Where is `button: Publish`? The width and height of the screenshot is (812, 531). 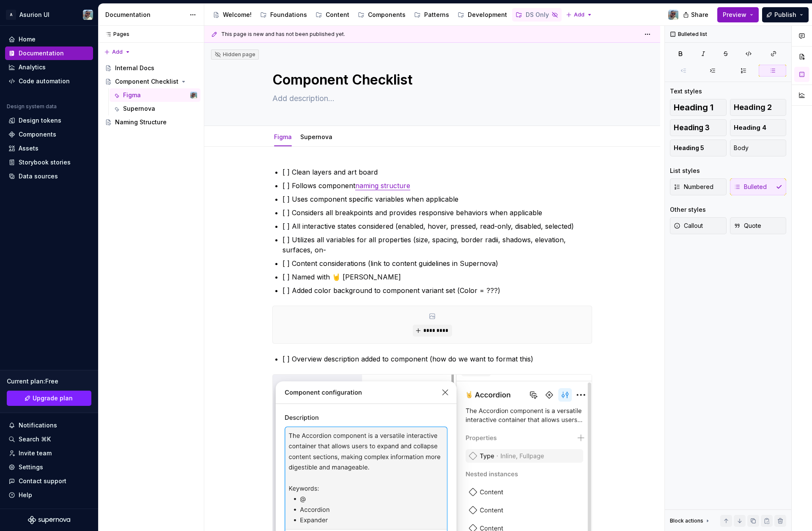 button: Publish is located at coordinates (785, 15).